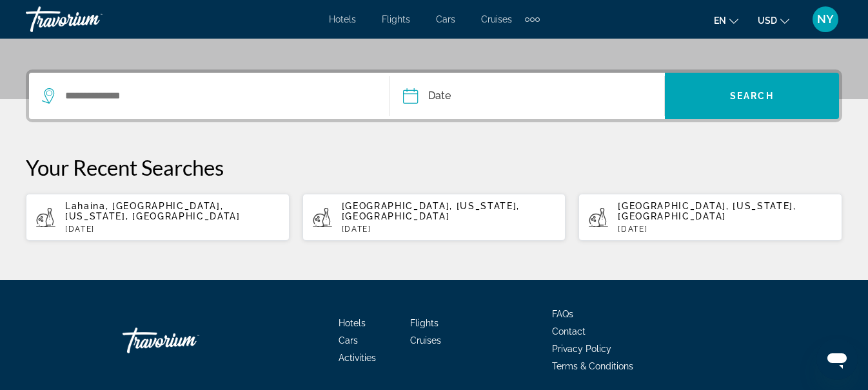 This screenshot has height=390, width=868. I want to click on button: Change language, so click(726, 20).